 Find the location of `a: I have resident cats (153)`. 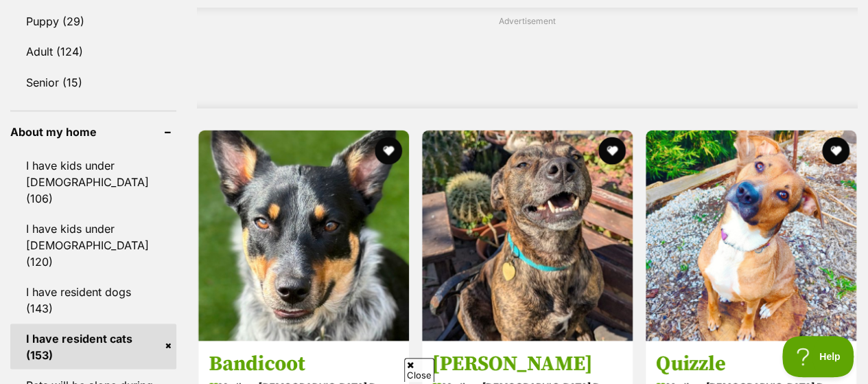

a: I have resident cats (153) is located at coordinates (93, 346).